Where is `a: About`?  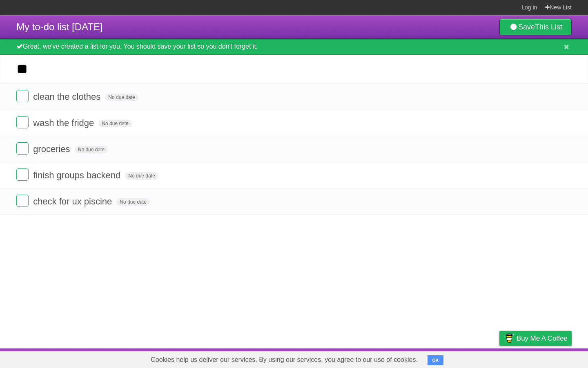
a: About is located at coordinates (399, 358).